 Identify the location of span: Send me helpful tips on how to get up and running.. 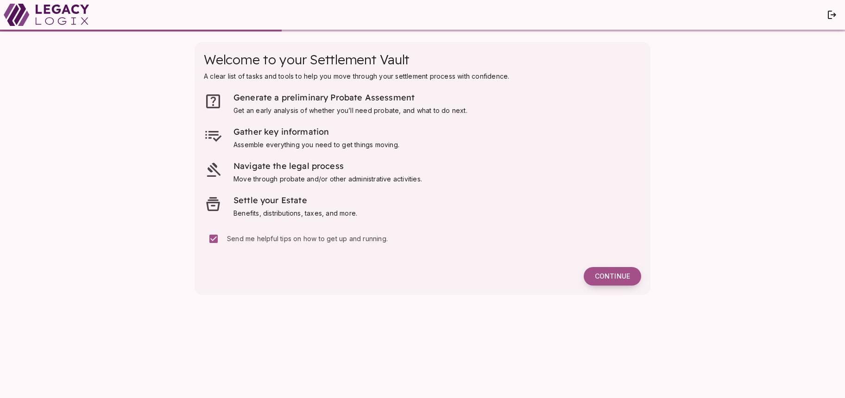
(307, 239).